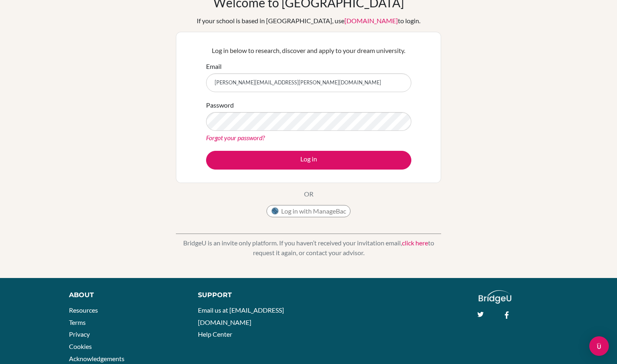 The image size is (617, 364). Describe the element at coordinates (308, 50) in the screenshot. I see `p: Log in below to research, discover and apply to your dream university.` at that location.